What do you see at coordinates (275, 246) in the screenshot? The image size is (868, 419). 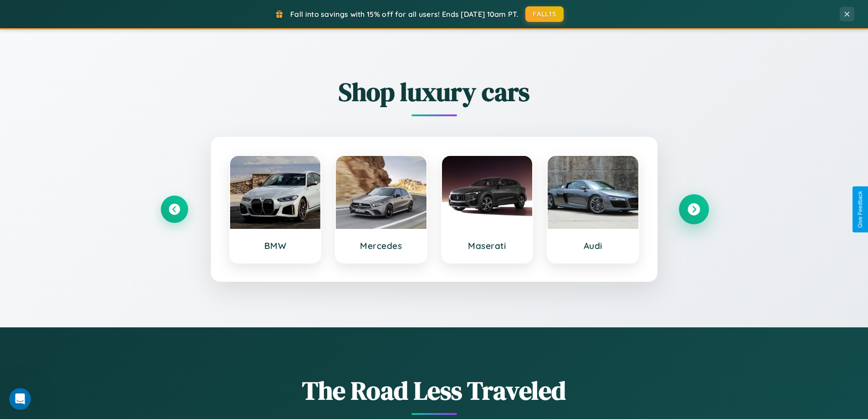 I see `h3: BMW` at bounding box center [275, 246].